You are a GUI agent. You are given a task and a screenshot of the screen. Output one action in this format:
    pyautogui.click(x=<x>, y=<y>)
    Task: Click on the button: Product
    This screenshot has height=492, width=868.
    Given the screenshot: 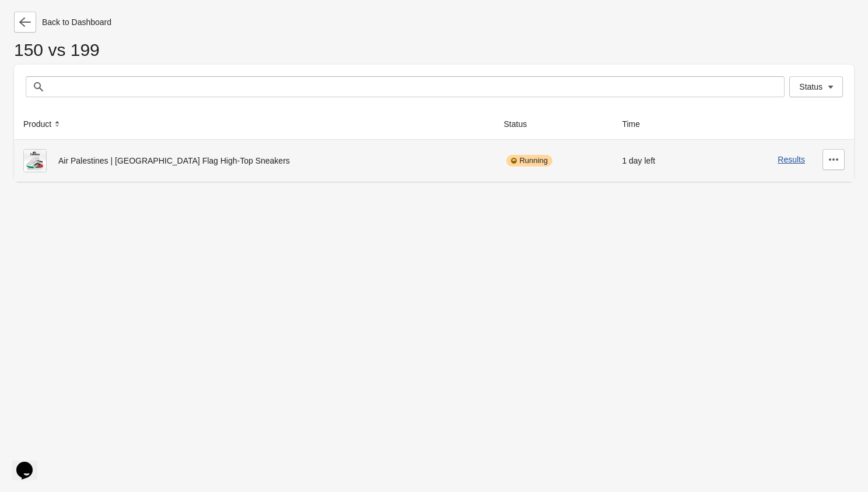 What is the action you would take?
    pyautogui.click(x=43, y=124)
    